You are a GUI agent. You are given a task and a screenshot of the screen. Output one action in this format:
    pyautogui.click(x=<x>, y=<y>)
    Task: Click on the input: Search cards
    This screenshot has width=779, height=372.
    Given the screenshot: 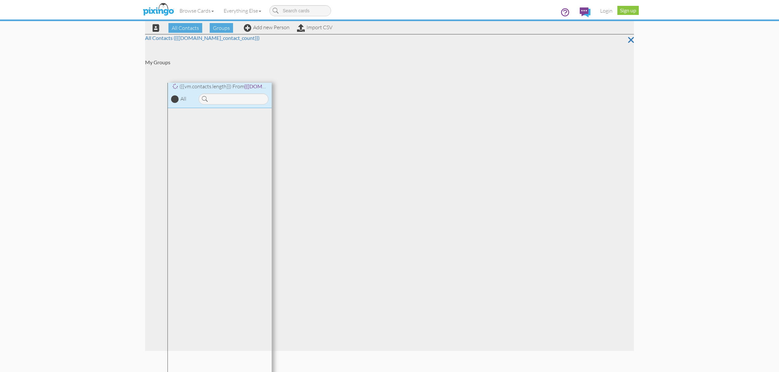 What is the action you would take?
    pyautogui.click(x=300, y=11)
    